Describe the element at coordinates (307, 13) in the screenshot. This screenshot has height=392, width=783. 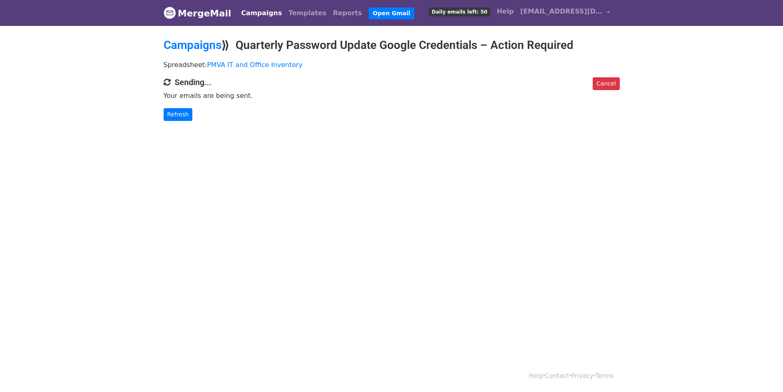
I see `a: Templates` at that location.